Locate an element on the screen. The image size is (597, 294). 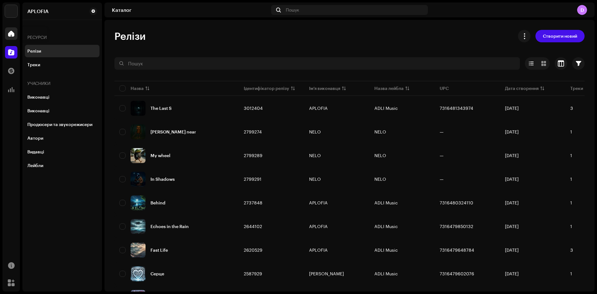
re-m-nav-item: Лейбли is located at coordinates (62, 165).